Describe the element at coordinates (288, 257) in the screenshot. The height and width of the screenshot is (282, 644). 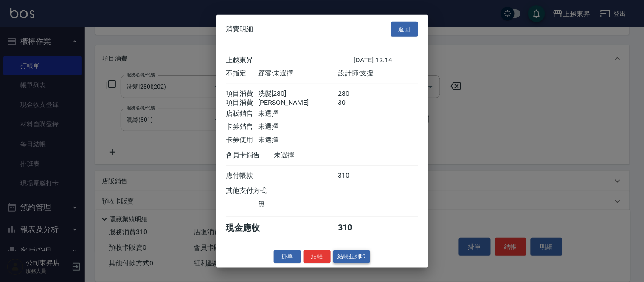
I see `button: 掛單` at that location.